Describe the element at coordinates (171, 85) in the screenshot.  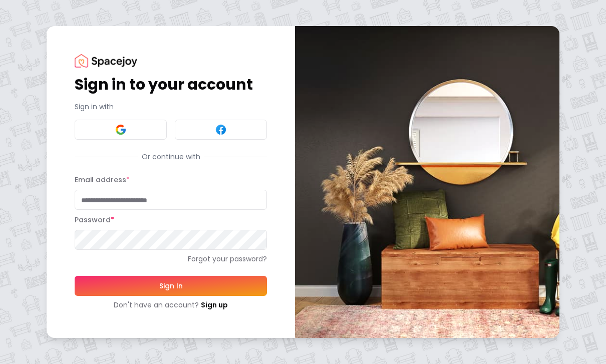
I see `h1: Sign in to your account` at that location.